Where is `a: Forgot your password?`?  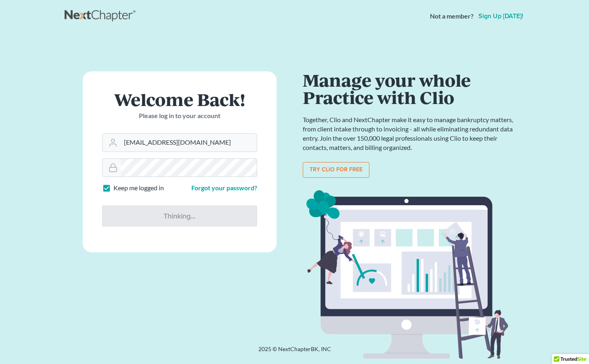
a: Forgot your password? is located at coordinates (224, 187).